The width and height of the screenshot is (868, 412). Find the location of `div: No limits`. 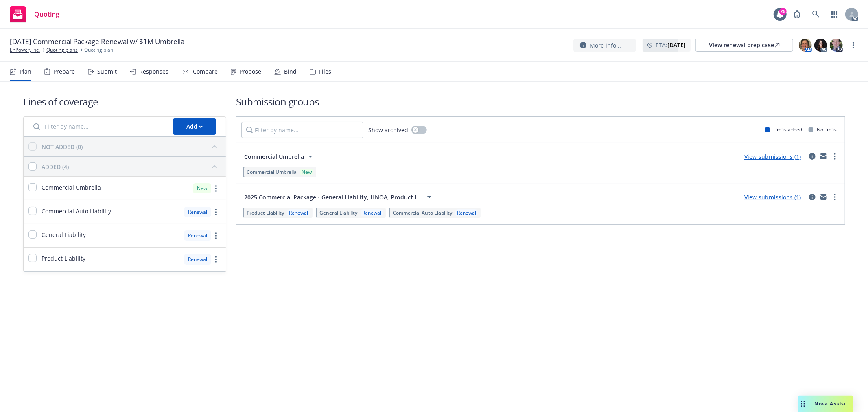

div: No limits is located at coordinates (822, 129).